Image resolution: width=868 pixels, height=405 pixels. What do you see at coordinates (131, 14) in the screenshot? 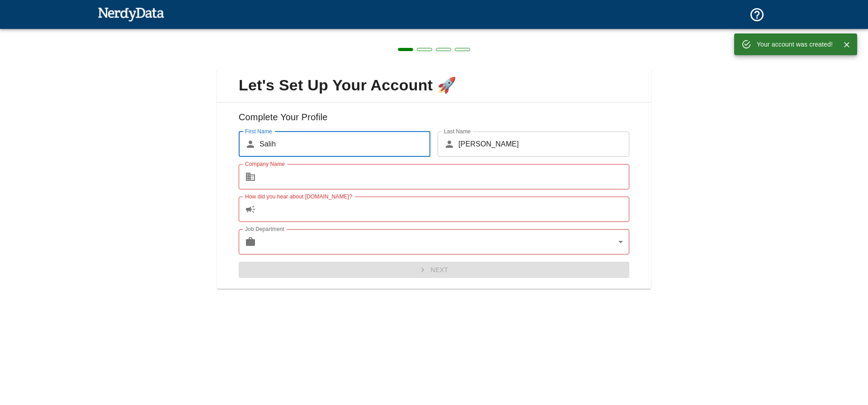
I see `img: NerdyData.com` at bounding box center [131, 14].